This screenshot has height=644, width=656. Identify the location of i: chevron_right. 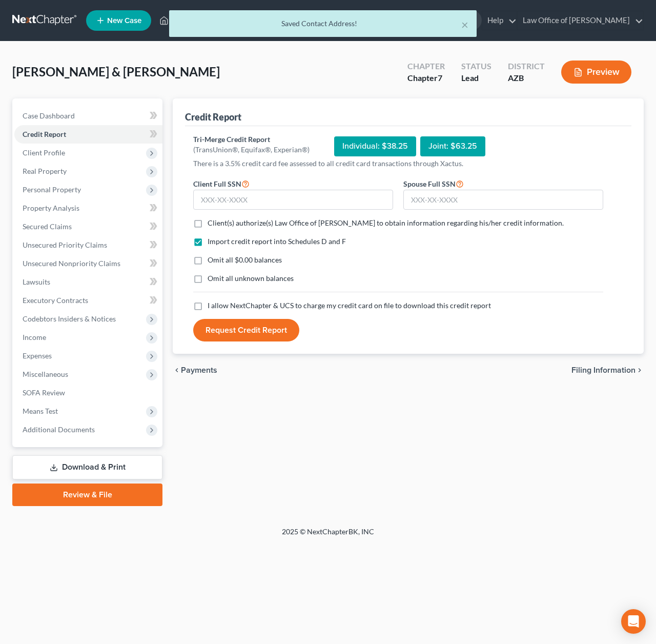
(640, 370).